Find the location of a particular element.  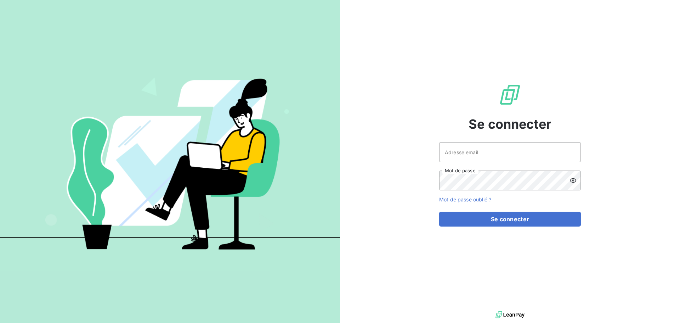

span: Se connecter is located at coordinates (510, 124).